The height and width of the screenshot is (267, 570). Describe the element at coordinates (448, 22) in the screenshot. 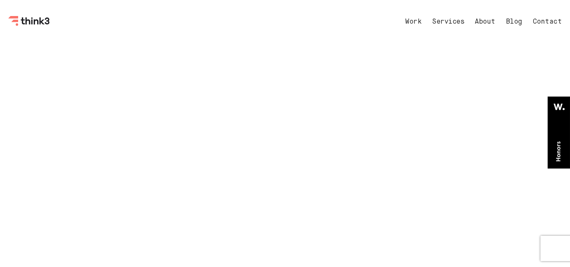

I see `a: Services` at that location.